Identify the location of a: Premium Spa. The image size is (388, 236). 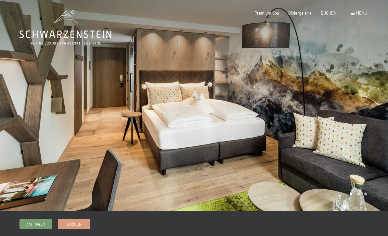
(267, 13).